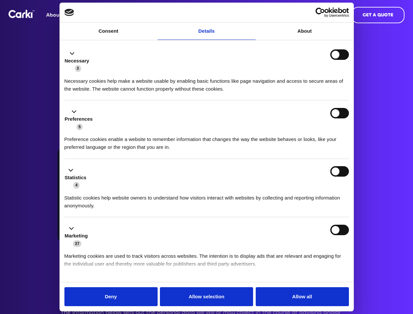  I want to click on div: Preference cookies enable a website to remember information that changes the way the website beha..., so click(206, 140).